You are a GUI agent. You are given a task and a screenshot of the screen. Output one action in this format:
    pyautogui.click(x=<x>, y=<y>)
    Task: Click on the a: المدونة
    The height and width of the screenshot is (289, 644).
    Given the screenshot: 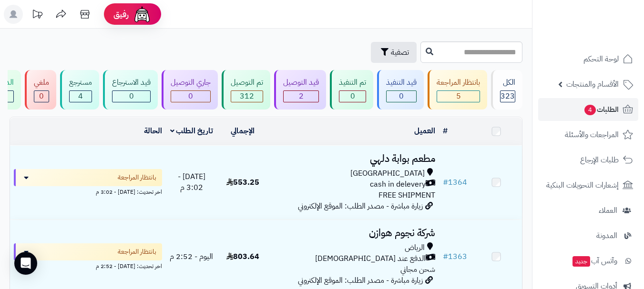 What is the action you would take?
    pyautogui.click(x=588, y=236)
    